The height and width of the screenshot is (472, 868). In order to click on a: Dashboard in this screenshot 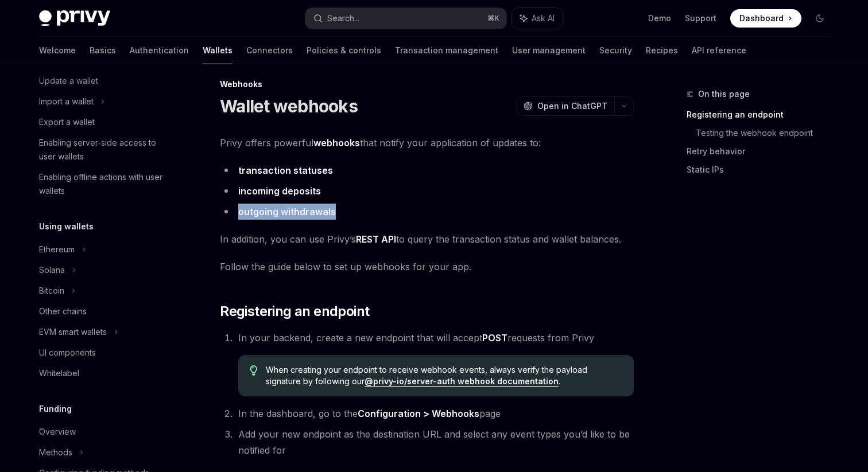, I will do `click(765, 19)`.